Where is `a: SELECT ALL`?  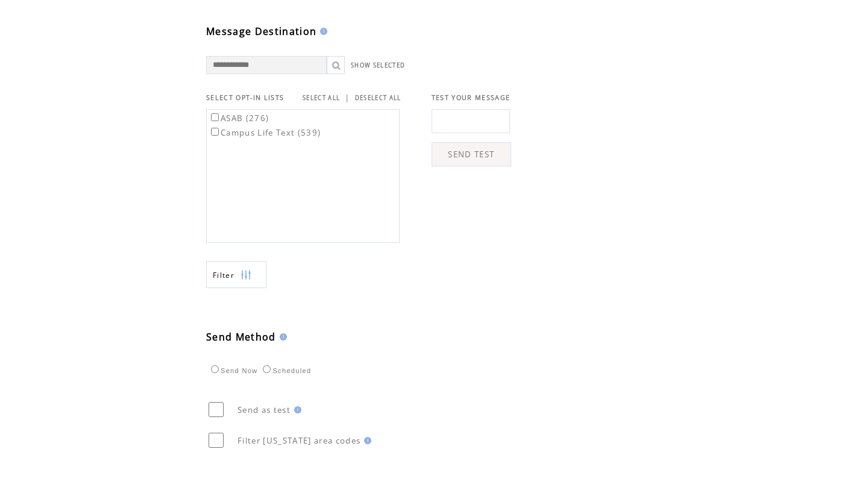 a: SELECT ALL is located at coordinates (321, 98).